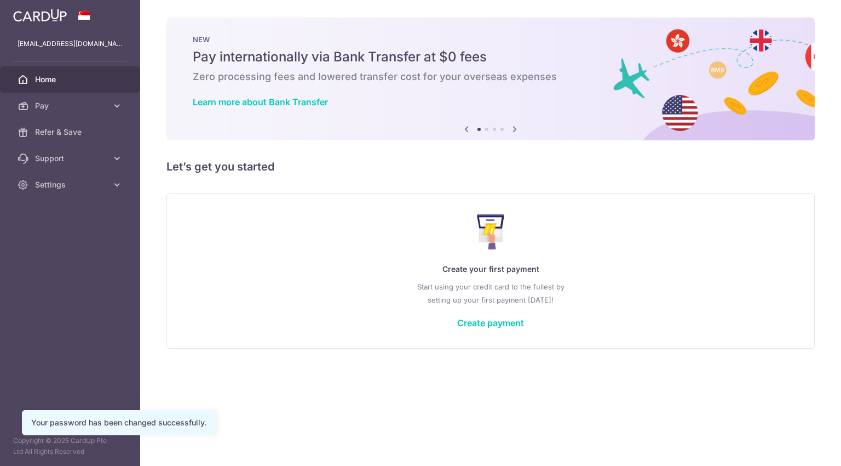  What do you see at coordinates (491, 57) in the screenshot?
I see `h5: Pay internationally via Bank Transfer at $0 fees` at bounding box center [491, 57].